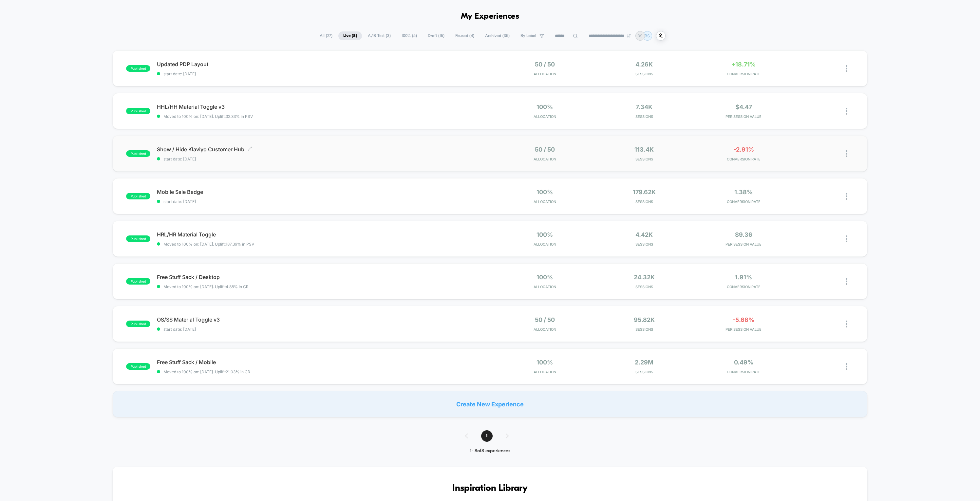  I want to click on span: 0.49%, so click(744, 362).